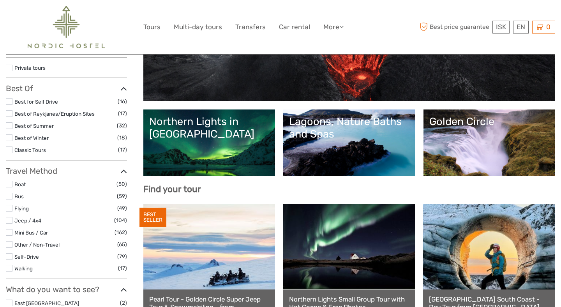 The height and width of the screenshot is (307, 561). I want to click on div: EN, so click(521, 27).